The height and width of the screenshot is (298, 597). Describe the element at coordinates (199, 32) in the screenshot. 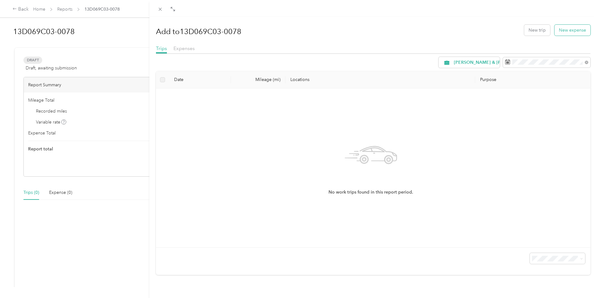

I see `h1: Add to 13D069C03-0078` at that location.